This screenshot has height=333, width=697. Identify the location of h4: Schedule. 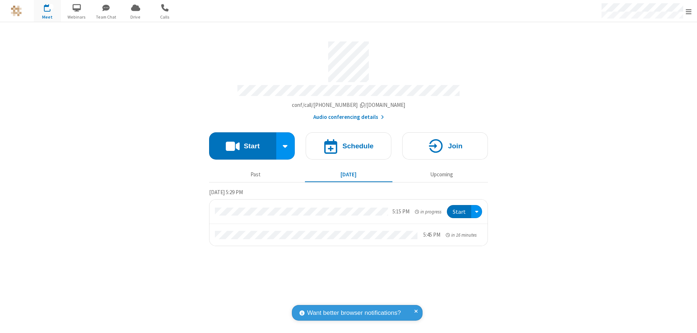
(358, 146).